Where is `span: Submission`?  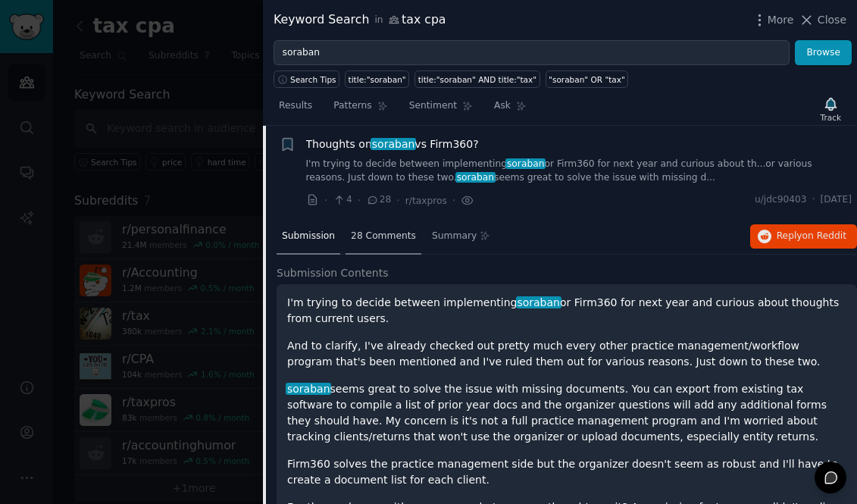
span: Submission is located at coordinates (309, 237).